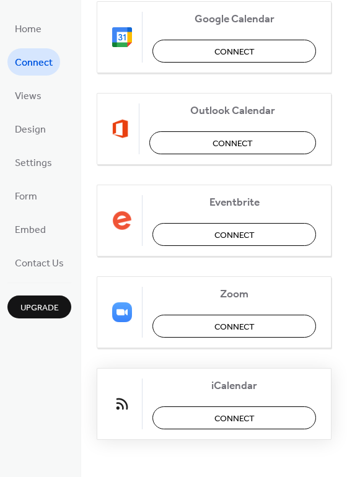 This screenshot has width=347, height=477. I want to click on a: Settings, so click(33, 162).